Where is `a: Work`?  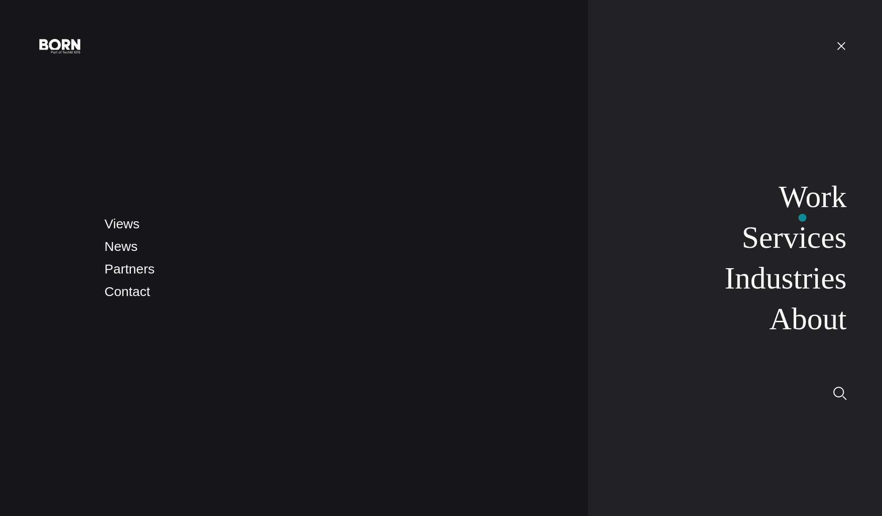
a: Work is located at coordinates (813, 196).